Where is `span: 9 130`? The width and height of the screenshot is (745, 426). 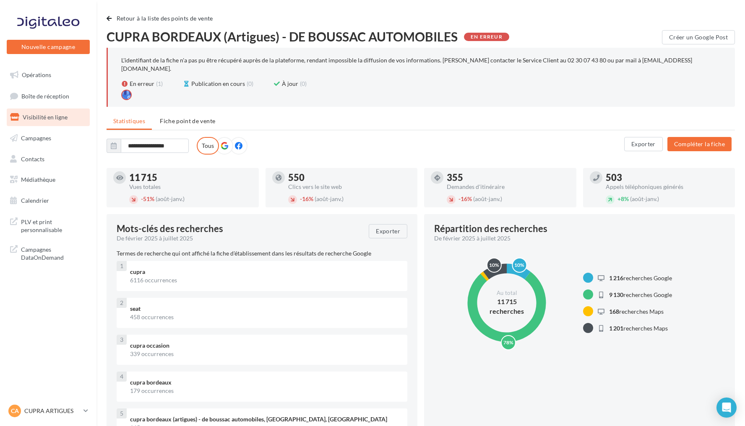 span: 9 130 is located at coordinates (616, 295).